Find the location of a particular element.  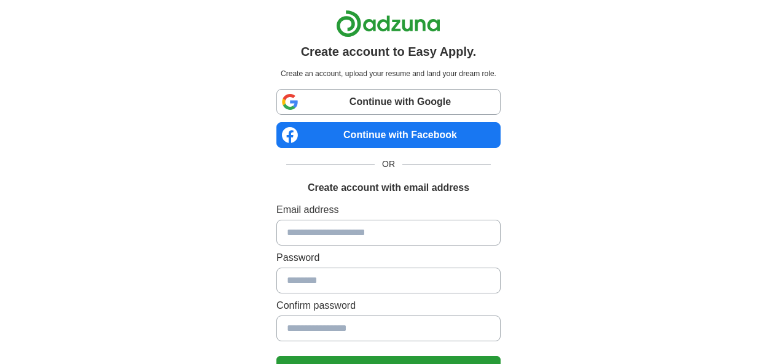

h1: Create account to Easy Apply. is located at coordinates (389, 52).